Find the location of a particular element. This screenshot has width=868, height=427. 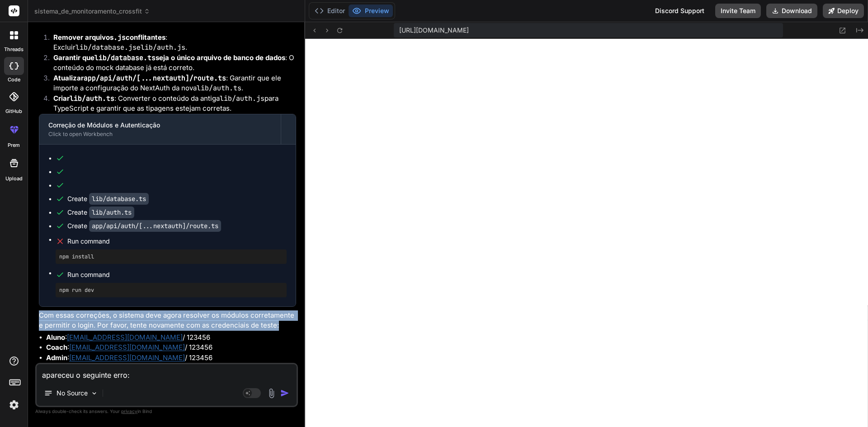

div: Click to open Workbench is located at coordinates (160, 134).